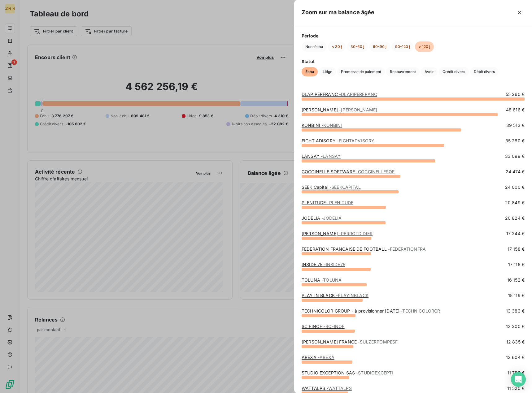 This screenshot has height=393, width=532. What do you see at coordinates (322, 125) in the screenshot?
I see `a: KONBINI` at bounding box center [322, 125].